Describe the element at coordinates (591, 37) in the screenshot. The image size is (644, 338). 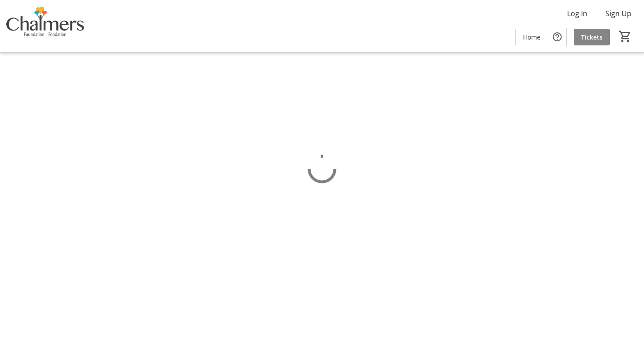
I see `span: Tickets` at that location.